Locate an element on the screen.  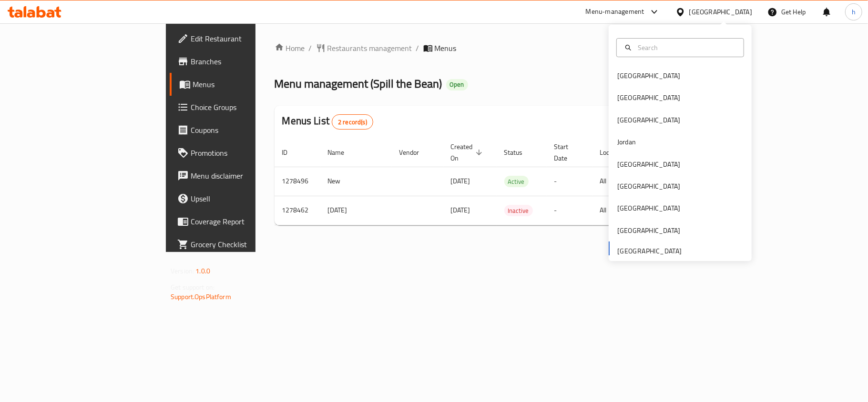
div: Active is located at coordinates (516, 181).